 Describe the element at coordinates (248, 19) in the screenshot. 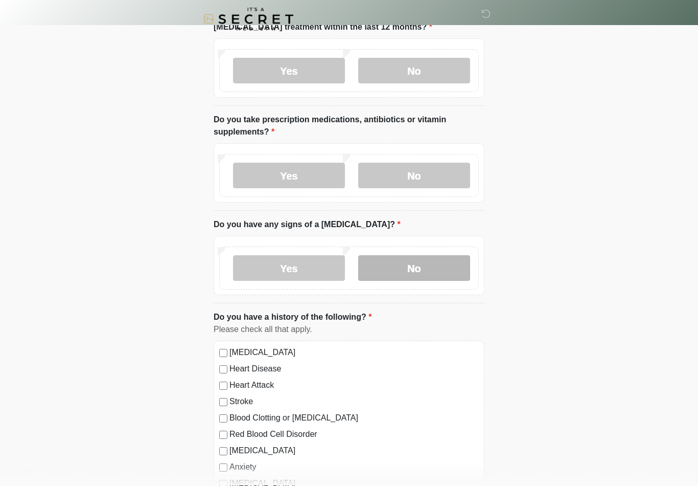

I see `img: It's A Secret Med Spa Logo` at that location.